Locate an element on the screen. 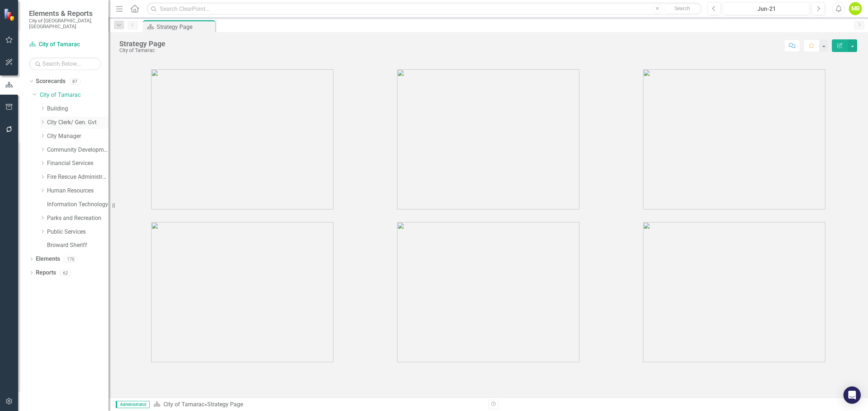 The width and height of the screenshot is (868, 411). a: Community Development is located at coordinates (78, 150).